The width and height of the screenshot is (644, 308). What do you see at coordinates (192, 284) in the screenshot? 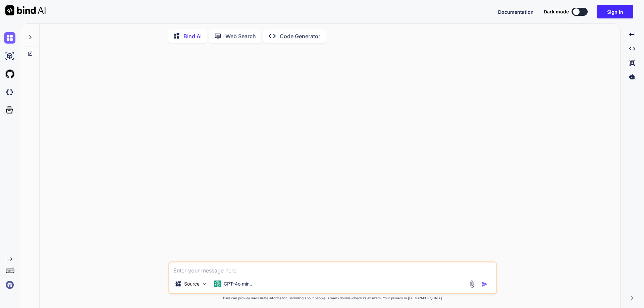
I see `p: Source` at bounding box center [192, 284].